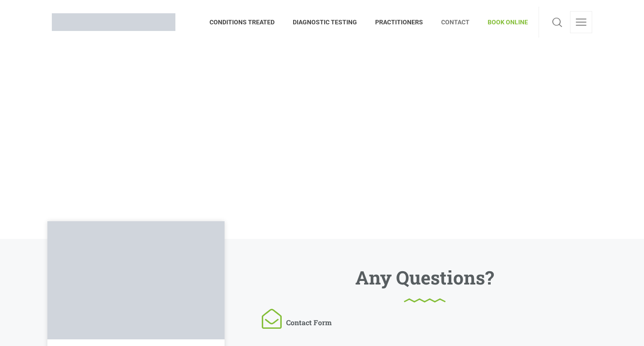 The image size is (644, 346). I want to click on img: Brisbane Naturopath Located in Perfect Wellness Building, so click(136, 280).